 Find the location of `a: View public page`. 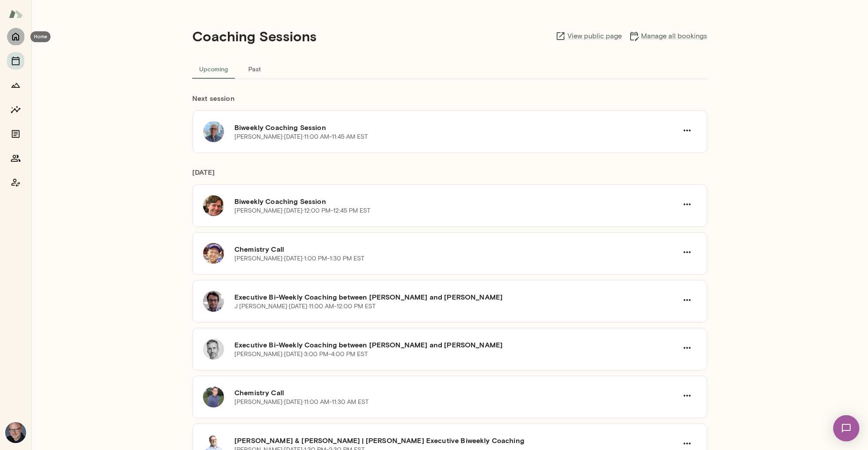

a: View public page is located at coordinates (588, 36).